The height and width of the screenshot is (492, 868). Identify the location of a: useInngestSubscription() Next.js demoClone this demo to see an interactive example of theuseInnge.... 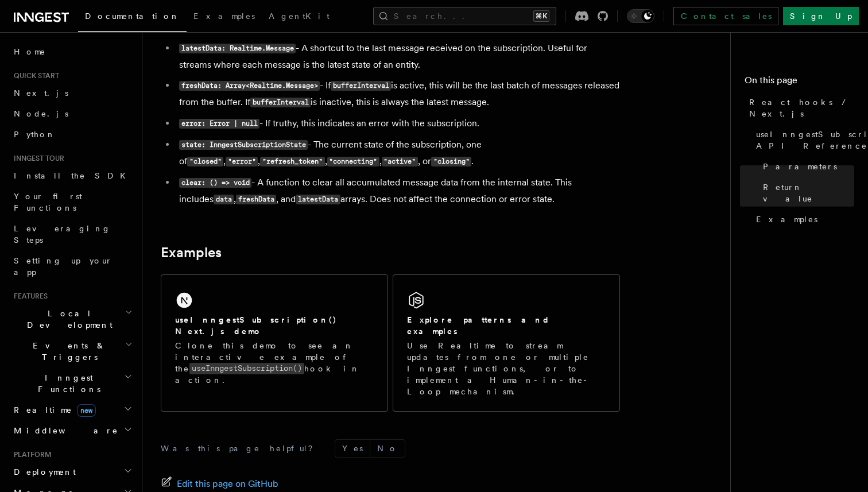
(274, 342).